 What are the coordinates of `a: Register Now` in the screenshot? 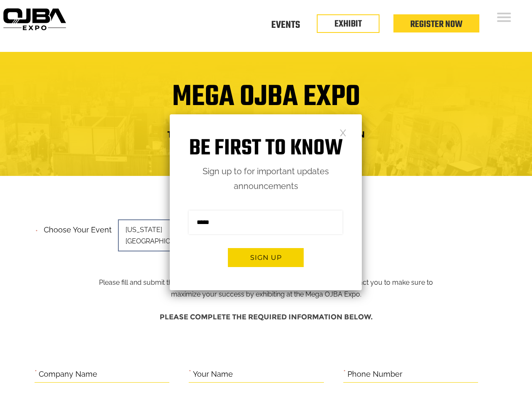 It's located at (437, 24).